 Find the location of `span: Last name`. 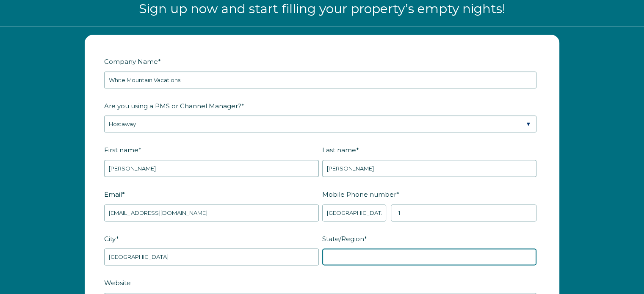

span: Last name is located at coordinates (339, 150).